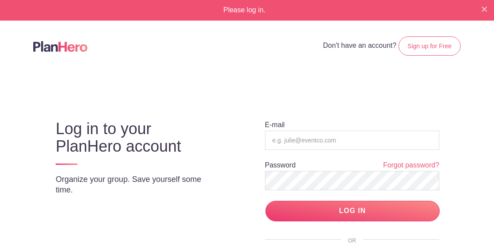 Image resolution: width=494 pixels, height=249 pixels. Describe the element at coordinates (352, 140) in the screenshot. I see `input: e.g. julie@eventco.com` at that location.